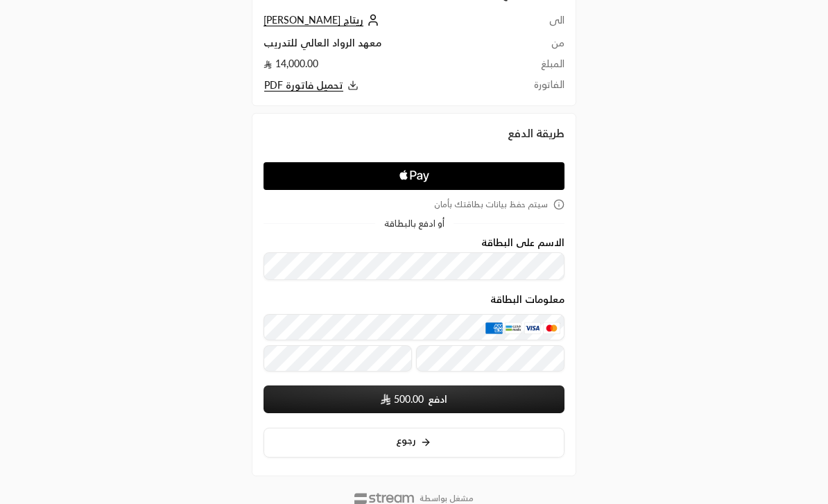 The width and height of the screenshot is (828, 504). Describe the element at coordinates (414, 224) in the screenshot. I see `span: أو ادفع بالبطاقة` at that location.